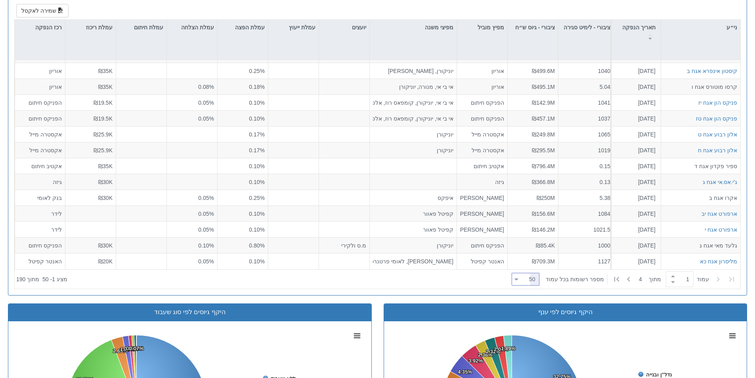 The image size is (755, 378). What do you see at coordinates (586, 71) in the screenshot?
I see `div: 1040` at bounding box center [586, 71].